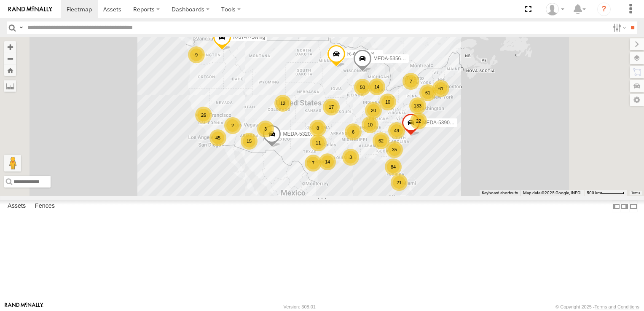 The height and width of the screenshot is (311, 644). Describe the element at coordinates (218, 138) in the screenshot. I see `div: 45` at that location.